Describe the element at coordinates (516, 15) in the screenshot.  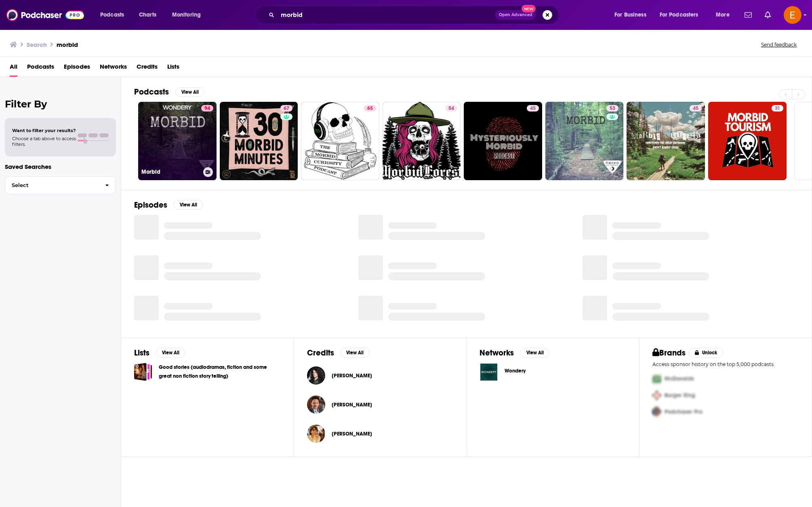
I see `span: Open Advanced` at that location.